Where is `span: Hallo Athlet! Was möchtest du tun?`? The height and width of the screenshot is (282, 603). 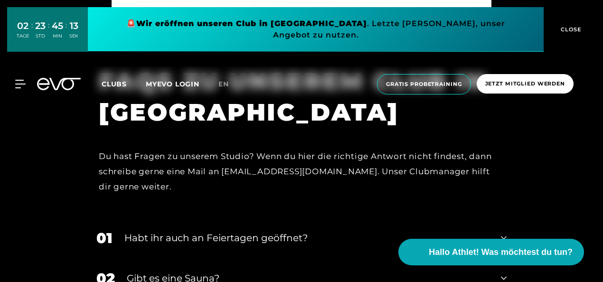 span: Hallo Athlet! Was möchtest du tun? is located at coordinates (500, 252).